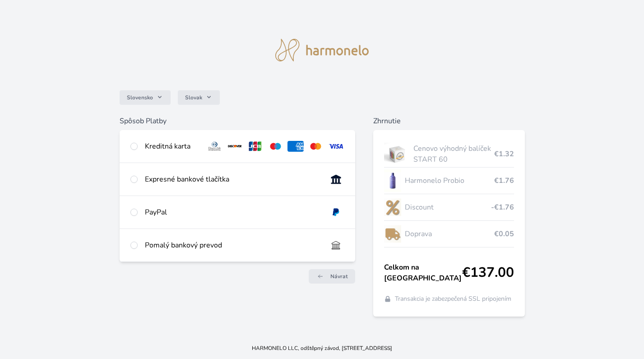  Describe the element at coordinates (336, 146) in the screenshot. I see `img: visa.svg` at that location.